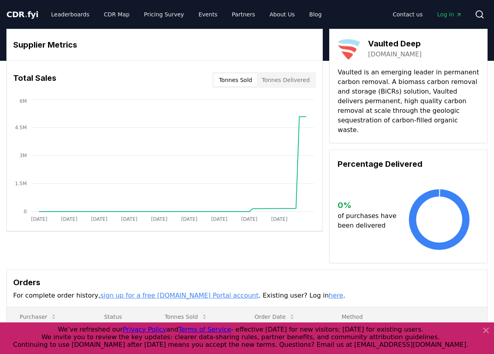 The width and height of the screenshot is (494, 354). Describe the element at coordinates (70, 14) in the screenshot. I see `a: Leaderboards` at that location.